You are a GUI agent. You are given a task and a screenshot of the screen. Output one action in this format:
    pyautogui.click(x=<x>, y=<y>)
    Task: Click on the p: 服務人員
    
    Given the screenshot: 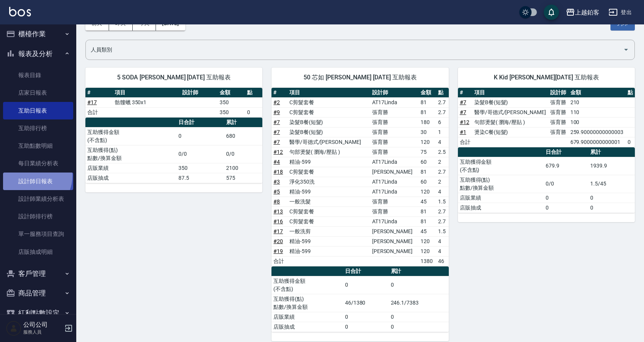 What is the action you would take?
    pyautogui.click(x=43, y=332)
    